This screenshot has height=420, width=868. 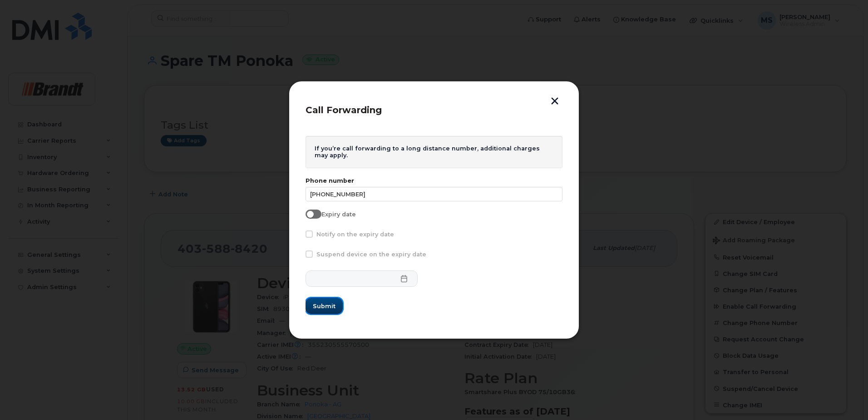 I want to click on input: Expiry date, so click(x=309, y=213).